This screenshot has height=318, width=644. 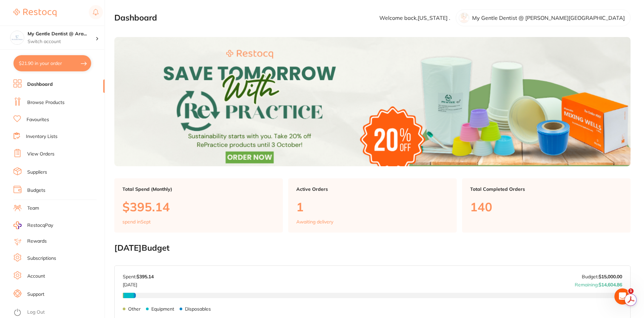 I want to click on button: Log Out, so click(x=58, y=313).